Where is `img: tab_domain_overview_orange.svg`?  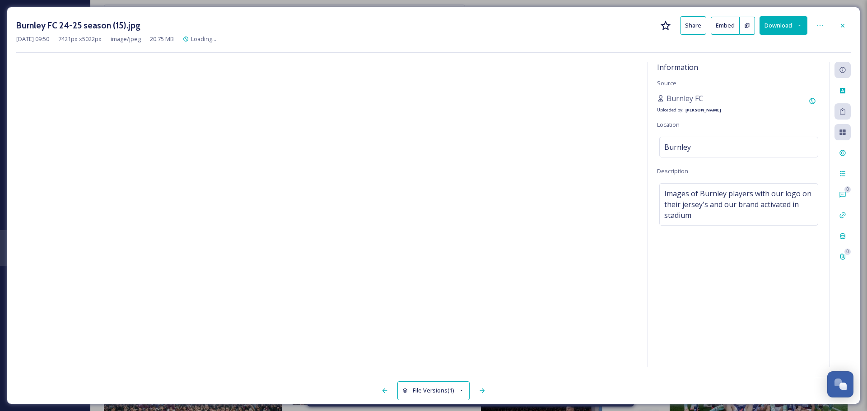
img: tab_domain_overview_orange.svg is located at coordinates (28, 56).